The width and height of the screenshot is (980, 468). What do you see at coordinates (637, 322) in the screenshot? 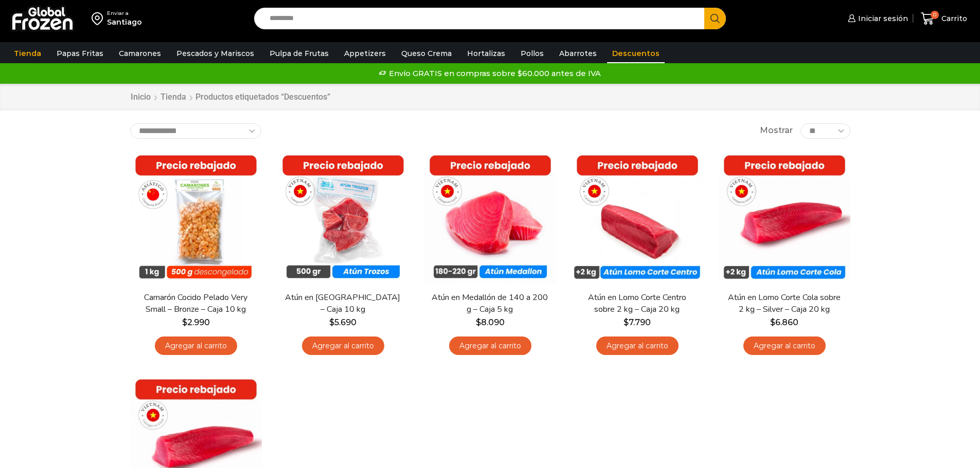
I see `bdi: 7.790` at bounding box center [637, 322].